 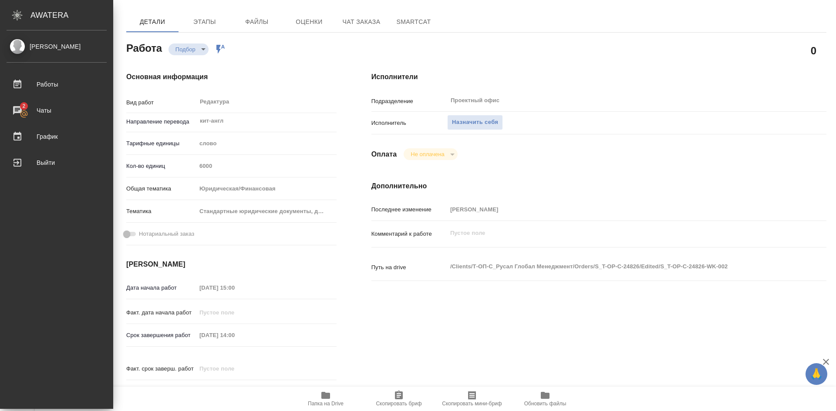 What do you see at coordinates (161, 103) in the screenshot?
I see `p: Вид работ` at bounding box center [161, 103].